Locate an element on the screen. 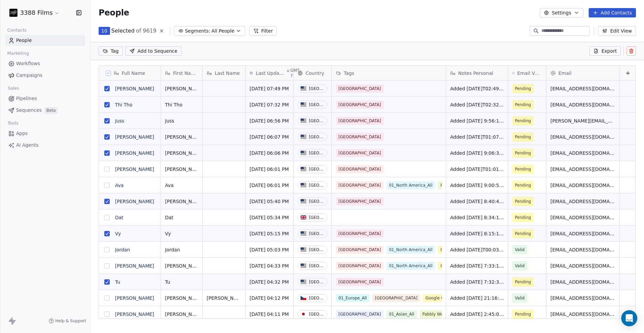 The image size is (644, 333). span: Marketing is located at coordinates (18, 53).